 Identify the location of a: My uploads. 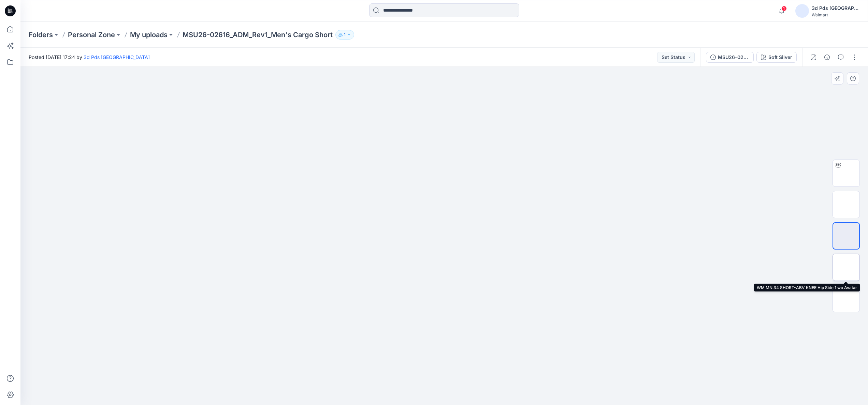
(149, 34).